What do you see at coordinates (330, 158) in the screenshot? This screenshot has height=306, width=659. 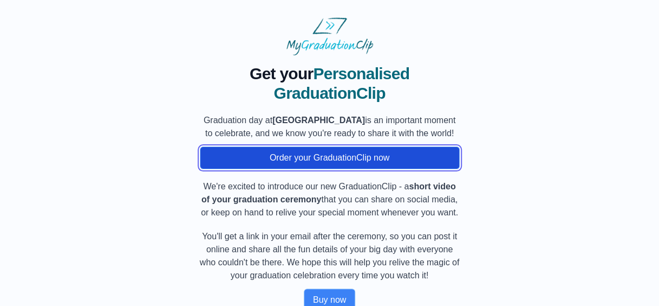 I see `button: Order your GraduationClip now` at bounding box center [330, 158].